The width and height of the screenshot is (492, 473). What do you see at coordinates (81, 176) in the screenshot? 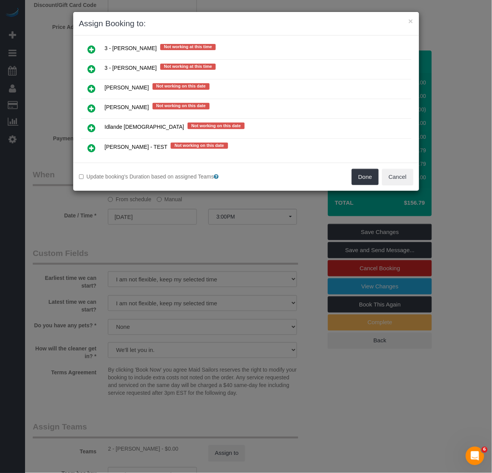
I see `input: Update booking's Duration based on assigned Teams` at bounding box center [81, 176].